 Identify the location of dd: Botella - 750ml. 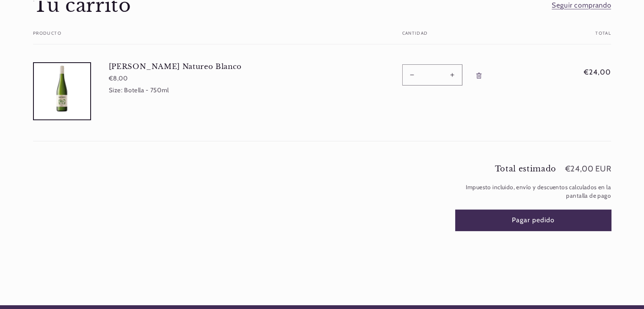
(146, 91).